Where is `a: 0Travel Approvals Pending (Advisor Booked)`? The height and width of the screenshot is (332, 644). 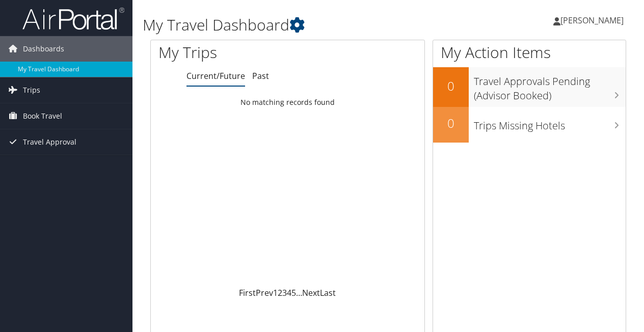
a: 0Travel Approvals Pending (Advisor Booked) is located at coordinates (530, 87).